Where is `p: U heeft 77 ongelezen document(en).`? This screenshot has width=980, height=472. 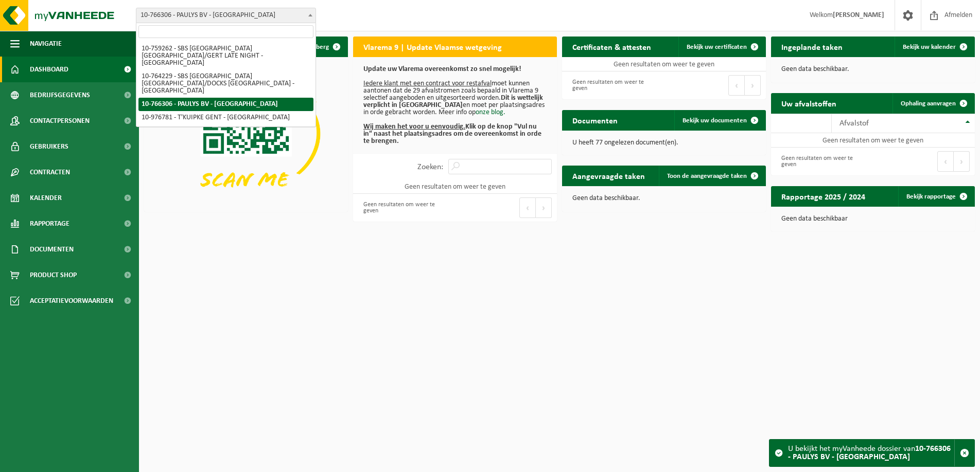
p: U heeft 77 ongelezen document(en). is located at coordinates (664, 143).